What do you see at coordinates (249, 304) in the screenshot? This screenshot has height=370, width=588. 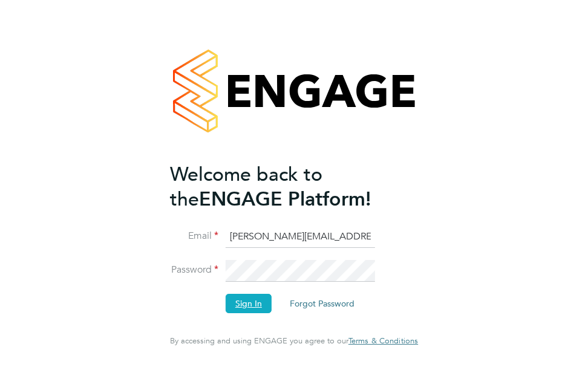 I see `button: Sign In` at bounding box center [249, 304].